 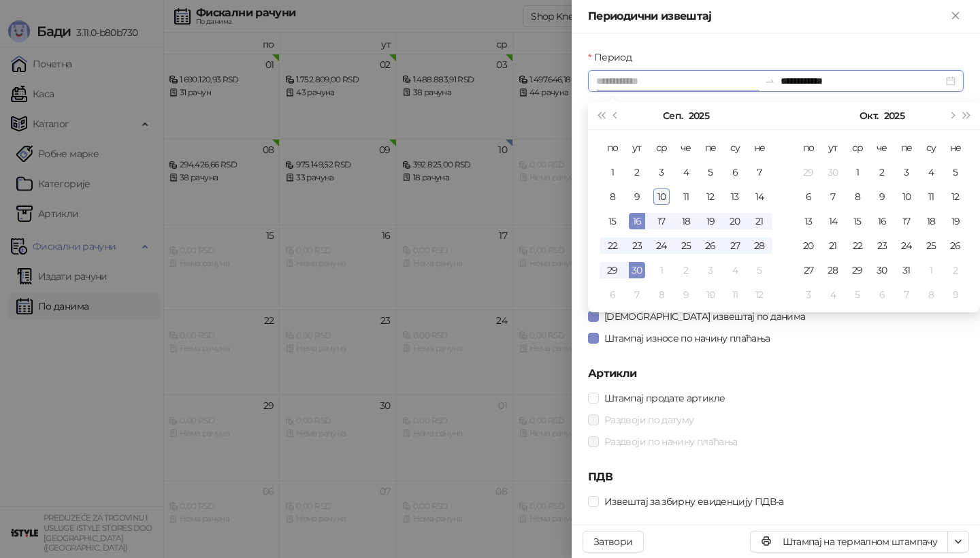 What do you see at coordinates (699, 116) in the screenshot?
I see `button: Изабери годину` at bounding box center [699, 116].